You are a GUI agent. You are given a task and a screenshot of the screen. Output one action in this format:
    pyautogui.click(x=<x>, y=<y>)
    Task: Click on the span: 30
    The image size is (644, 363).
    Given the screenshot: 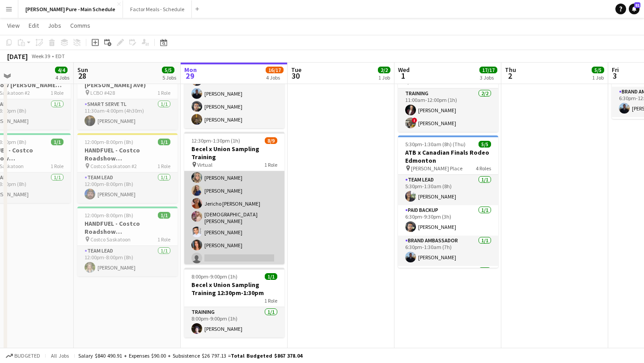 What is the action you would take?
    pyautogui.click(x=296, y=75)
    